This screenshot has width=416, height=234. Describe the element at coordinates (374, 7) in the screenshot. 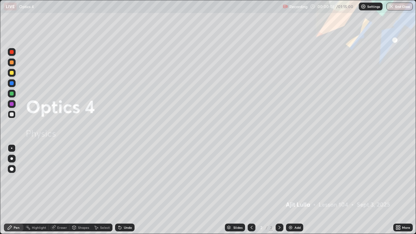

I see `p: Settings` at that location.